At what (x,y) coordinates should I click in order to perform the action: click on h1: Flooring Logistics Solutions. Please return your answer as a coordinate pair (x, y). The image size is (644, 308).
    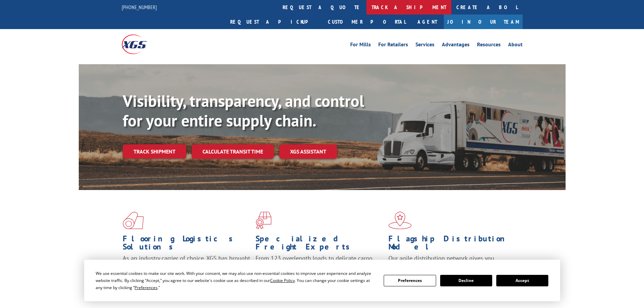
    Looking at the image, I should click on (187, 245).